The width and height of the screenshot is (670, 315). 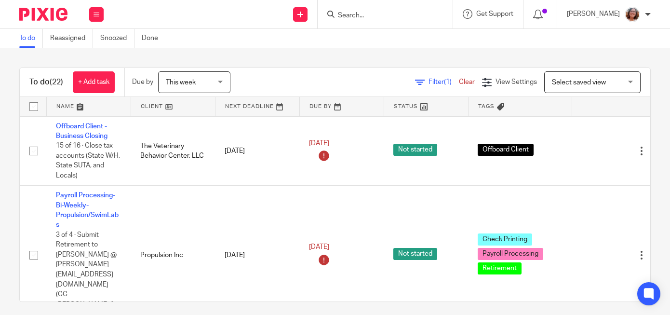 I want to click on img: LB%20Reg%20Headshot%208-2-23.jpg, so click(x=632, y=14).